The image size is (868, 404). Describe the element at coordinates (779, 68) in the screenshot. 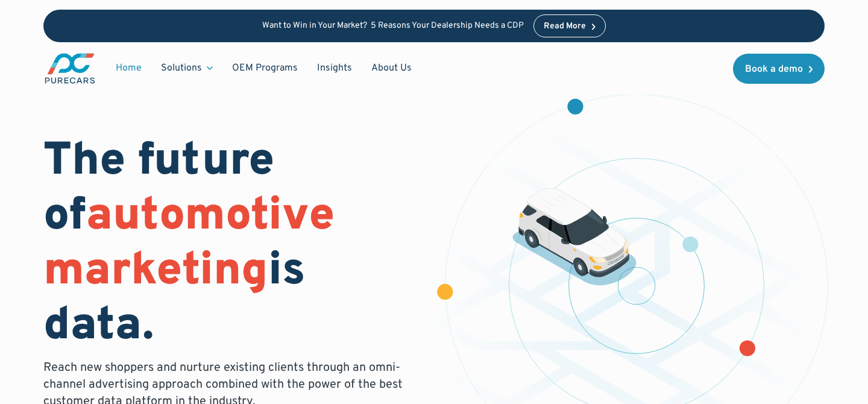

I see `a: Book a demo` at that location.